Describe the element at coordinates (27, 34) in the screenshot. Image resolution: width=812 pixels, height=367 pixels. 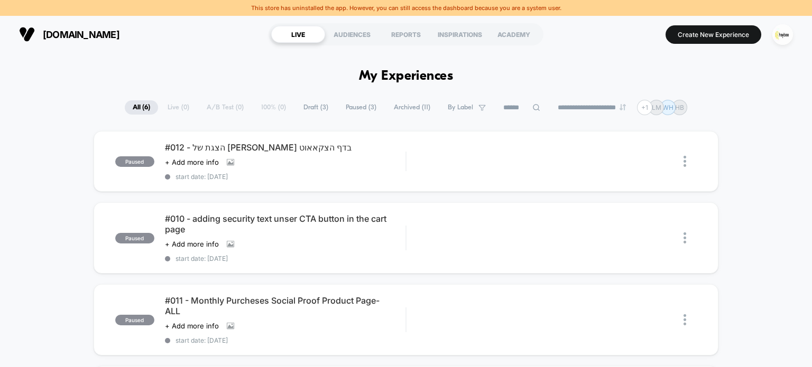
I see `img: Visually logo` at that location.